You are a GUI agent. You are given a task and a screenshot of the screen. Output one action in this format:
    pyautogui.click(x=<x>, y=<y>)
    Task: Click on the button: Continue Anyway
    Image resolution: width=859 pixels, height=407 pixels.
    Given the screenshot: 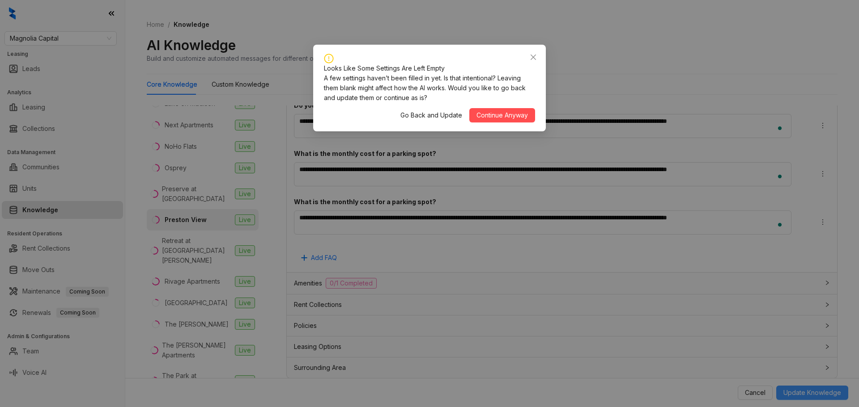 What is the action you would take?
    pyautogui.click(x=502, y=115)
    